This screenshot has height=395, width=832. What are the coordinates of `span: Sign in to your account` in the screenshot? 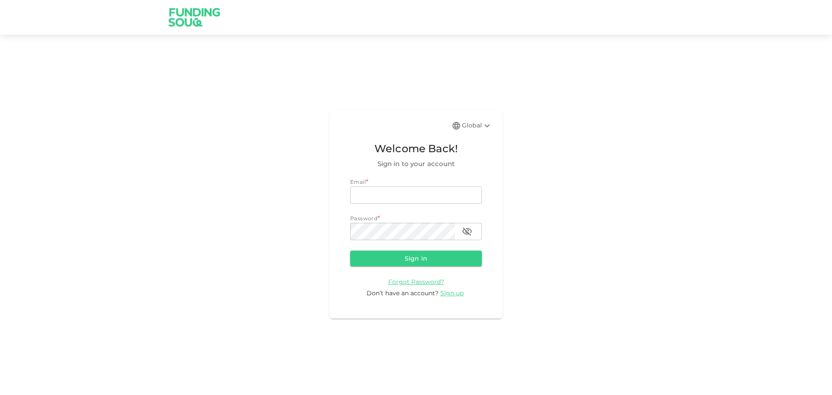 It's located at (416, 164).